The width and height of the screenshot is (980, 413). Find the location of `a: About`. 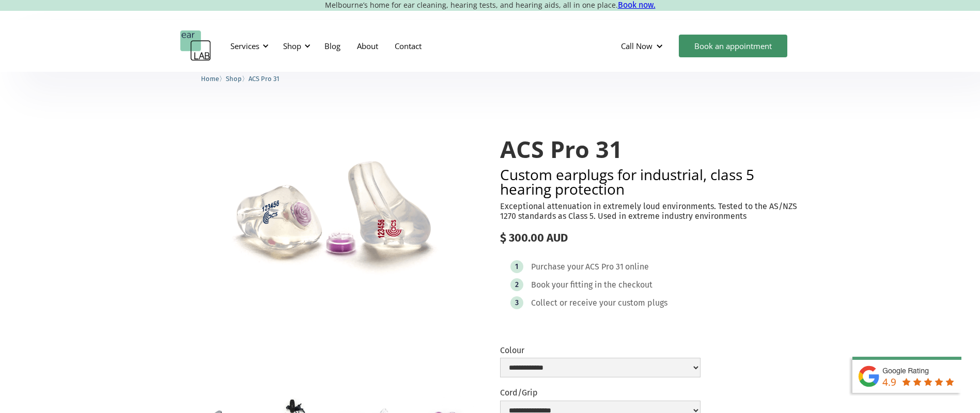

a: About is located at coordinates (367, 46).